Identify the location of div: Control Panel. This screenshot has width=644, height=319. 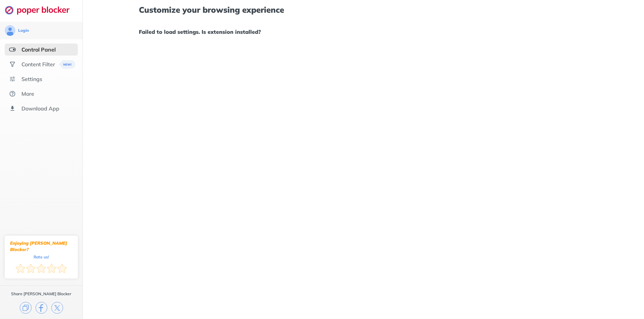
(39, 49).